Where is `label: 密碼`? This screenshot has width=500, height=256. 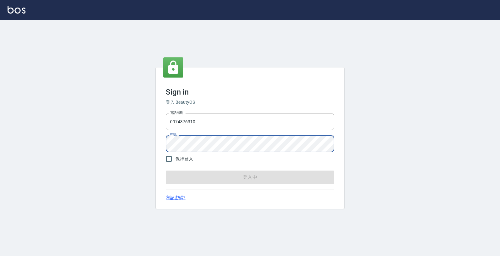 label: 密碼 is located at coordinates (173, 134).